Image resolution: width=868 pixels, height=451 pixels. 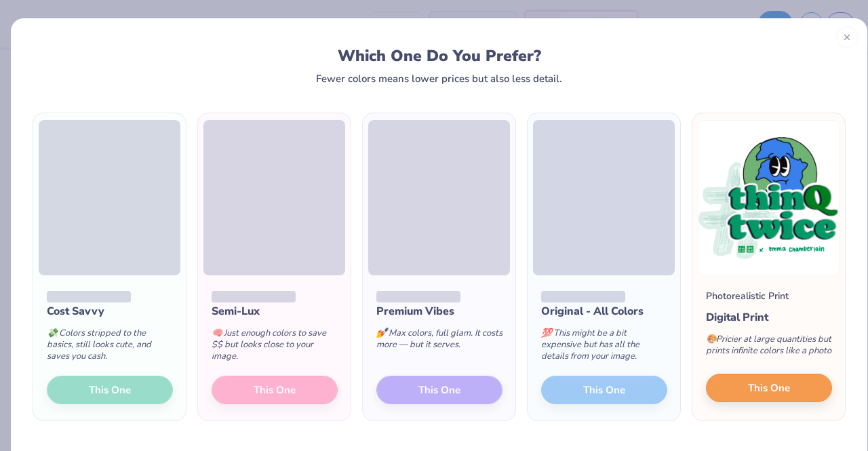 I want to click on div: Digital Print, so click(x=769, y=317).